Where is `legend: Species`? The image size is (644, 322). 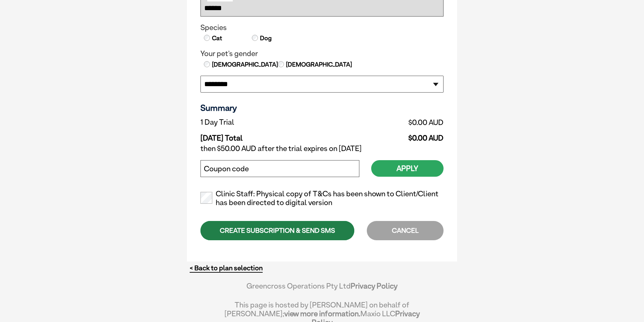 legend: Species is located at coordinates (322, 28).